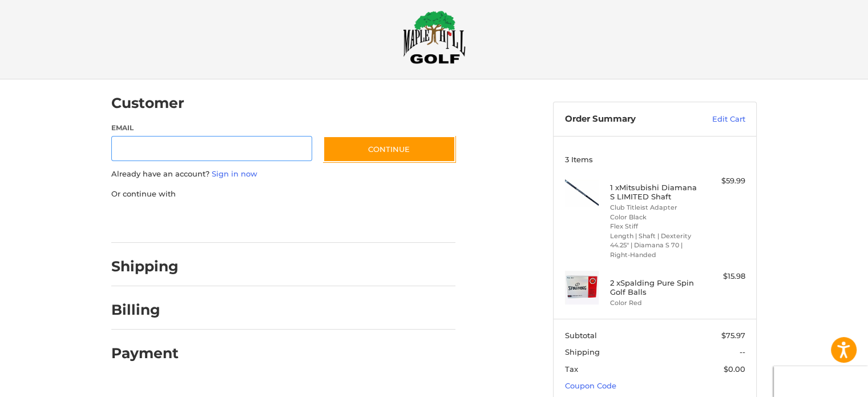 The image size is (868, 397). What do you see at coordinates (722, 181) in the screenshot?
I see `div: $59.99` at bounding box center [722, 181].